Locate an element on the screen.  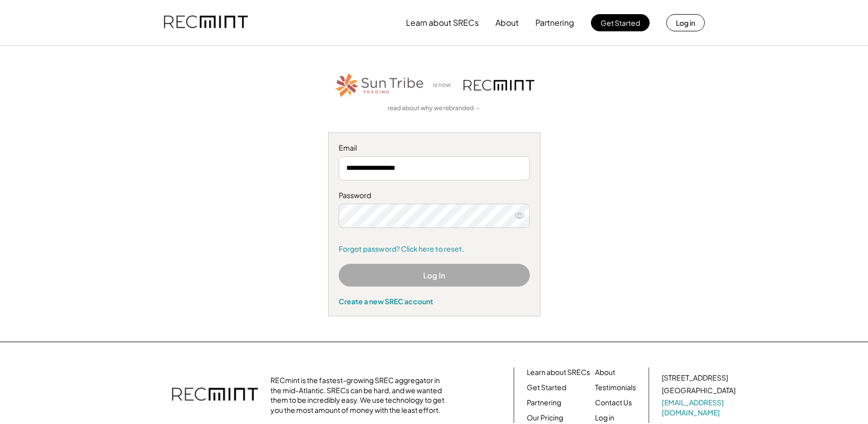
a: Log in is located at coordinates (604, 419).